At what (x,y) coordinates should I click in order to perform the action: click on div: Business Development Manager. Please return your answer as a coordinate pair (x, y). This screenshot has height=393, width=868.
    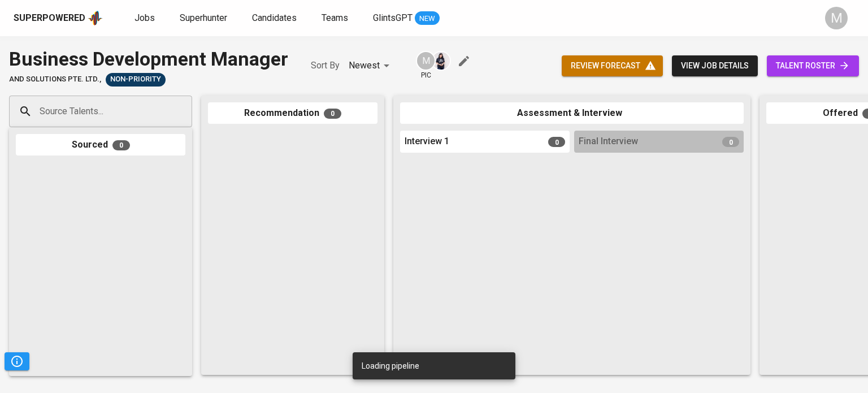
    Looking at the image, I should click on (148, 59).